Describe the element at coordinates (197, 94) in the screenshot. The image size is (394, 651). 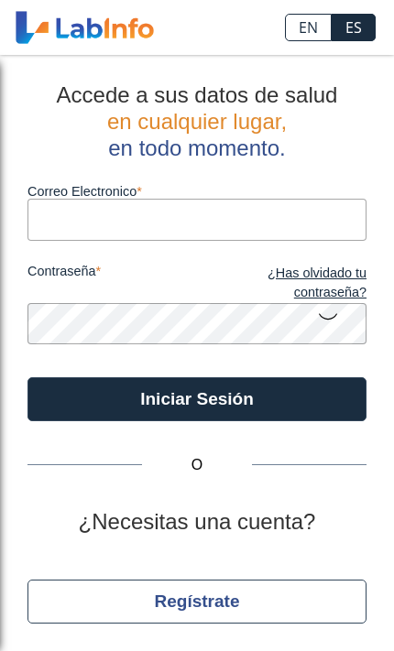
I see `span: Accede a sus datos de salud` at that location.